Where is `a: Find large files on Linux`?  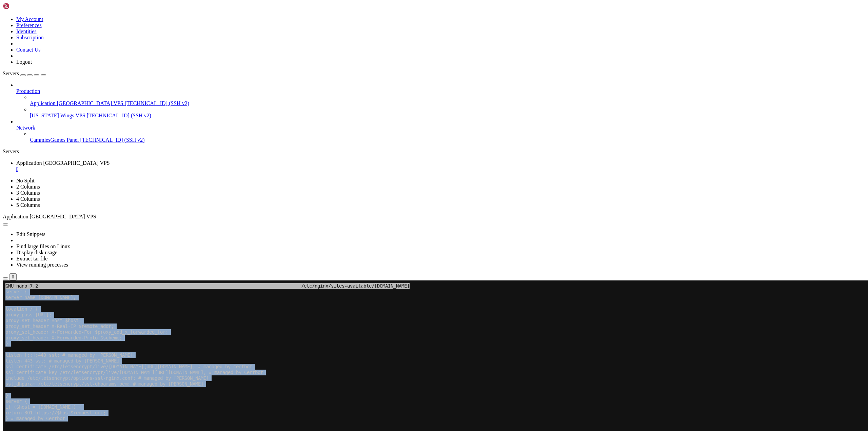
a: Find large files on Linux is located at coordinates (43, 247).